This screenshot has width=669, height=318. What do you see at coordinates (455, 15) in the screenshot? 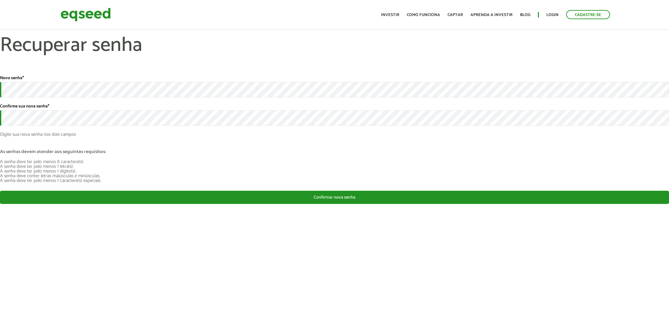
I see `a: Captar` at bounding box center [455, 15].